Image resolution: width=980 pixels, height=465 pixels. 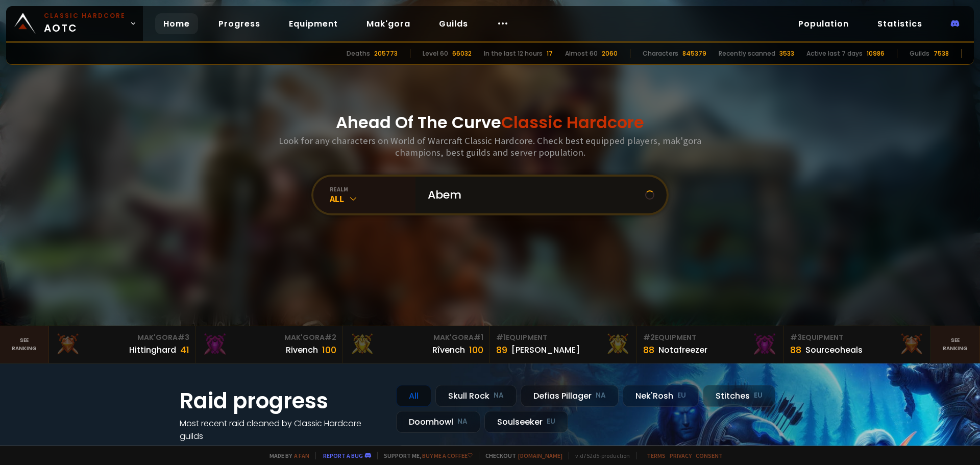 I want to click on div: 66032, so click(x=462, y=53).